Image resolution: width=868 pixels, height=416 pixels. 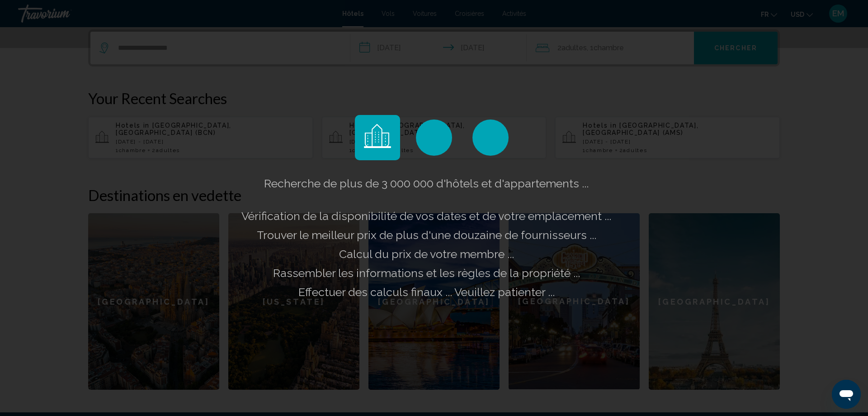 What do you see at coordinates (427, 254) in the screenshot?
I see `span: Calcul du prix de votre membre ...` at bounding box center [427, 254].